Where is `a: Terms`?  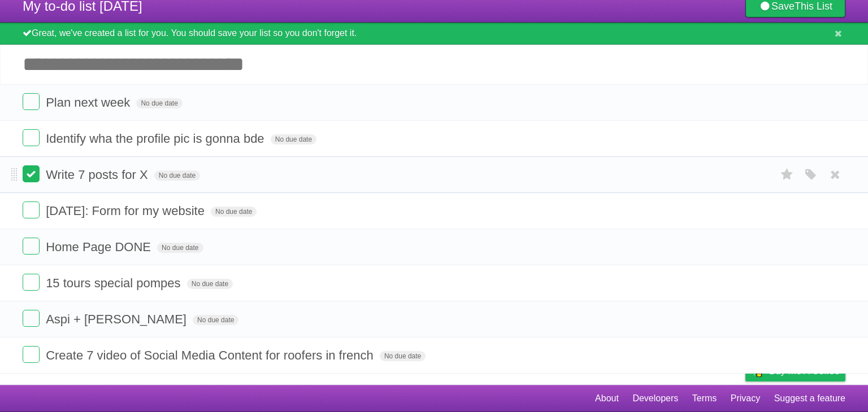
a: Terms is located at coordinates (705, 399).